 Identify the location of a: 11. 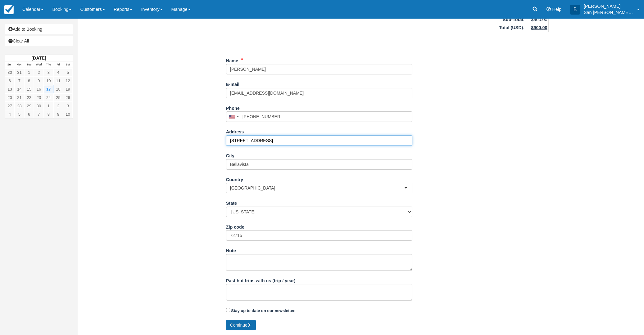
(58, 81).